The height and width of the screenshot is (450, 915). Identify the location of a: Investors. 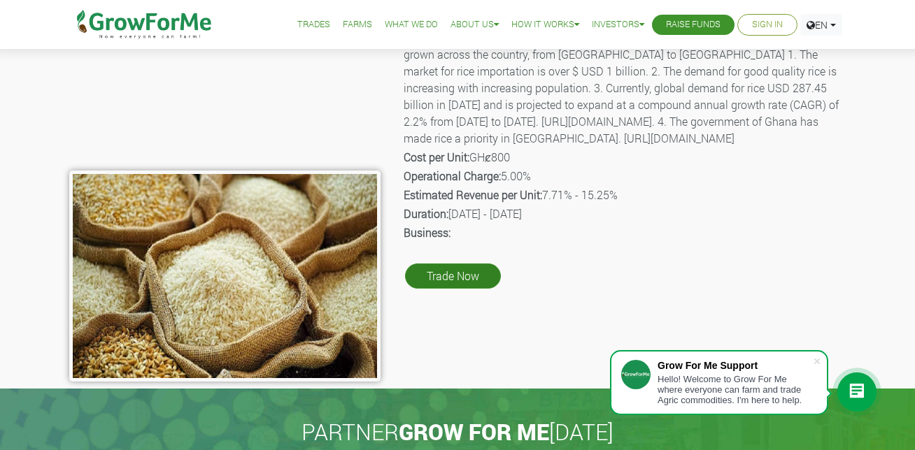
(618, 24).